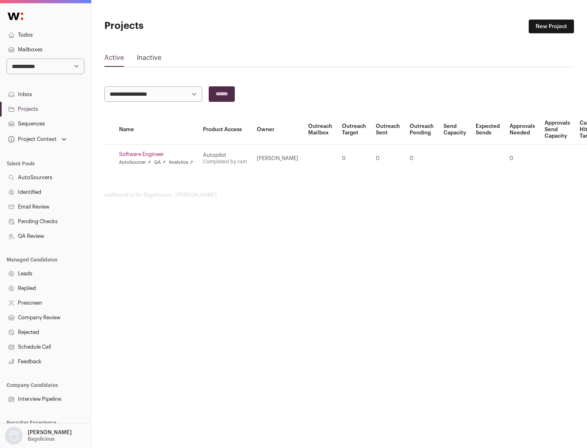  What do you see at coordinates (41, 439) in the screenshot?
I see `p: Bagelicious` at bounding box center [41, 439].